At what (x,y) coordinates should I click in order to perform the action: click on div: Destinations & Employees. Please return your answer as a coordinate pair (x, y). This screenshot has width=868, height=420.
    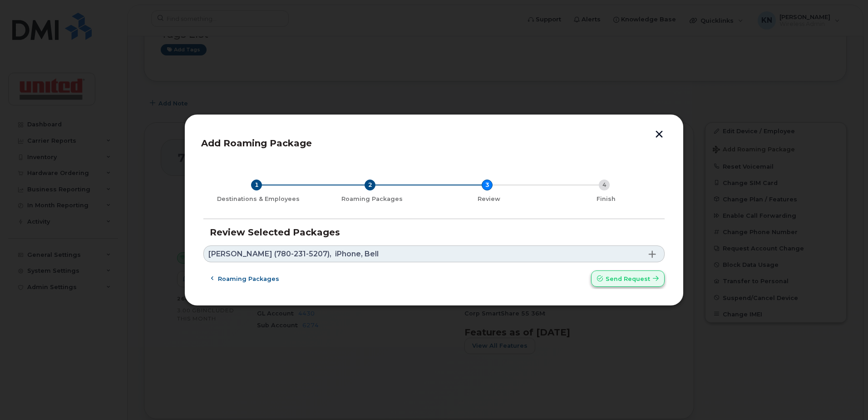
    Looking at the image, I should click on (258, 199).